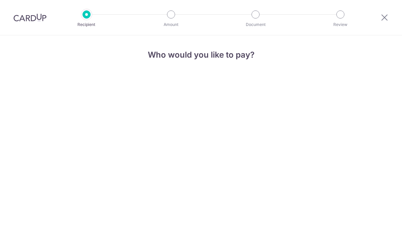  Describe the element at coordinates (30, 18) in the screenshot. I see `img: CardUp` at that location.